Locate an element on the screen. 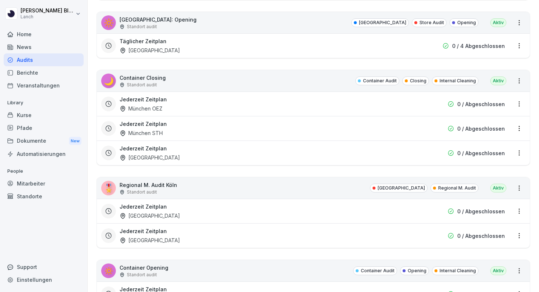 The height and width of the screenshot is (292, 539). div: Home is located at coordinates (44, 34).